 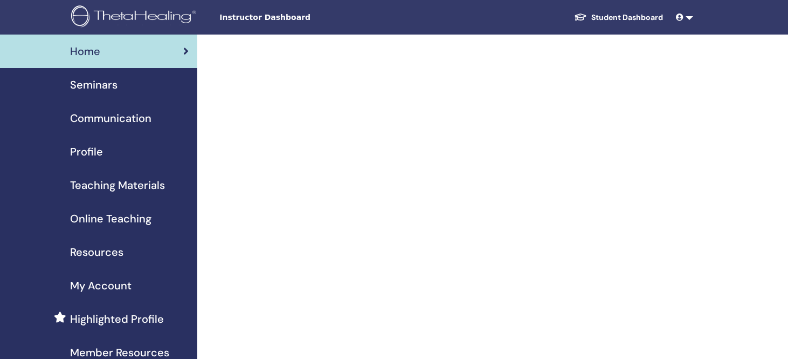 What do you see at coordinates (97, 252) in the screenshot?
I see `span: Resources` at bounding box center [97, 252].